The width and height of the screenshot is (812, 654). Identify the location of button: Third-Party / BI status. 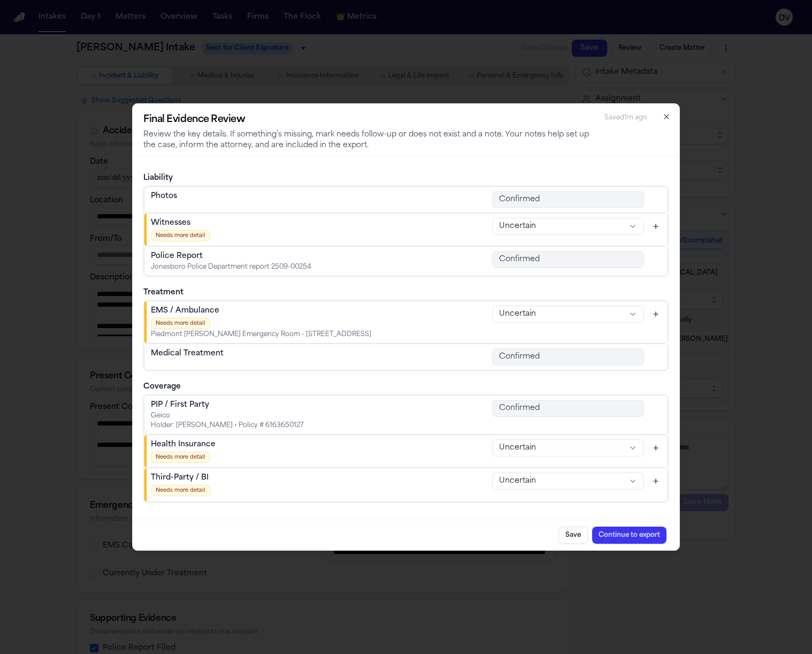
(569, 481).